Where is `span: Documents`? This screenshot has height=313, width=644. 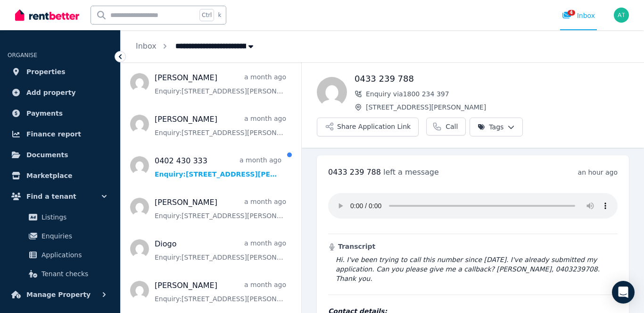
span: Documents is located at coordinates (47, 155).